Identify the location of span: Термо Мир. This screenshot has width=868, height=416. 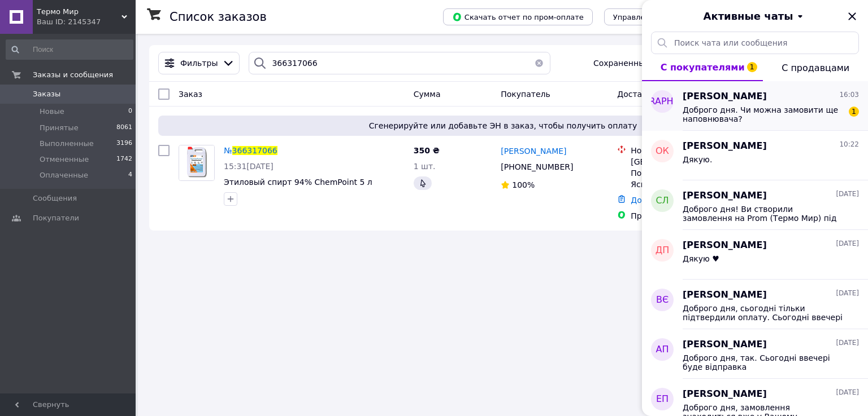
(79, 12).